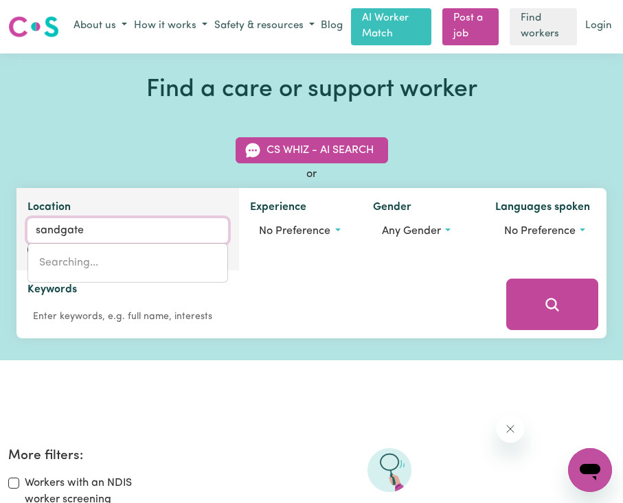 The image size is (623, 503). What do you see at coordinates (543, 209) in the screenshot?
I see `label: Languages spoken` at bounding box center [543, 209].